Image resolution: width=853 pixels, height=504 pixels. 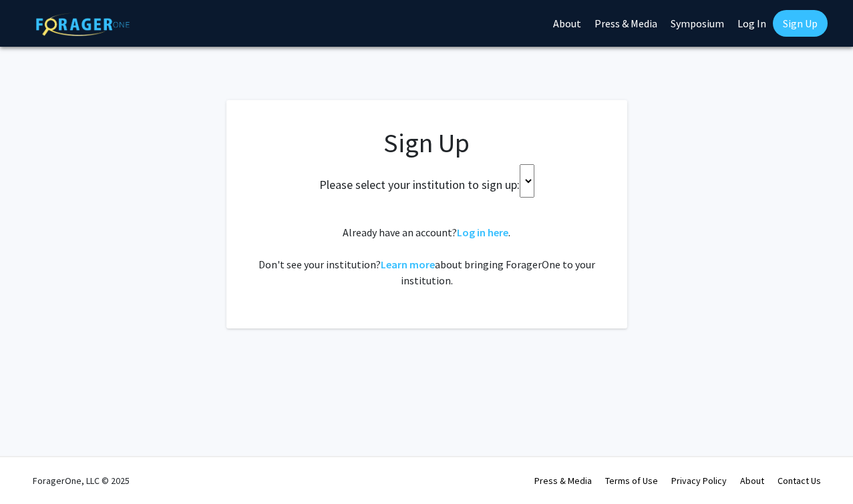 I want to click on h2: Please select your institution to sign up:, so click(x=419, y=185).